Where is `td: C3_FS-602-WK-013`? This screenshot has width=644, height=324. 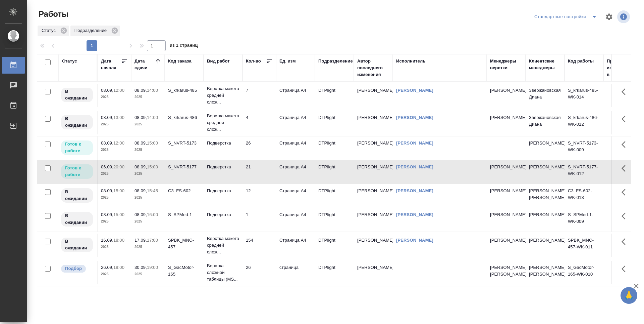 td: C3_FS-602-WK-013 is located at coordinates (585, 196).